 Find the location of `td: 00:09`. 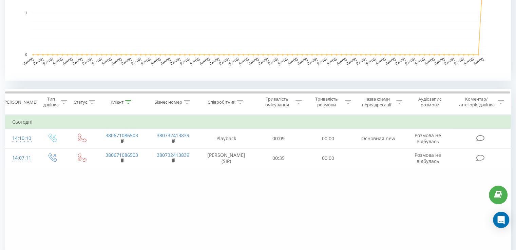

td: 00:09 is located at coordinates (279, 139).